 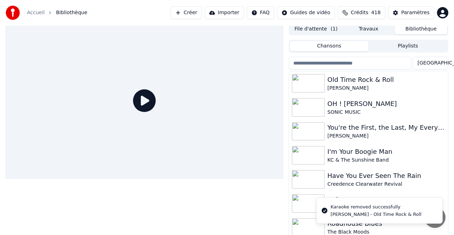 What do you see at coordinates (387, 113) in the screenshot?
I see `div: SONIC MUSIC` at bounding box center [387, 113].